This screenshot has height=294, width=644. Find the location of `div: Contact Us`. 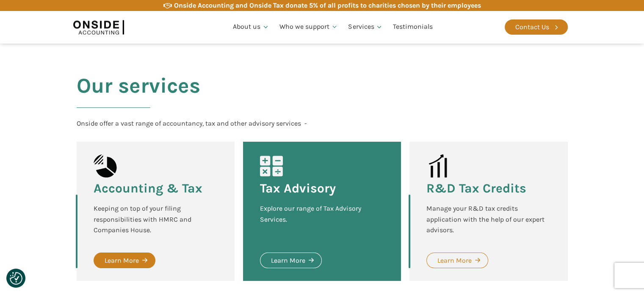

div: Contact Us is located at coordinates (532, 27).